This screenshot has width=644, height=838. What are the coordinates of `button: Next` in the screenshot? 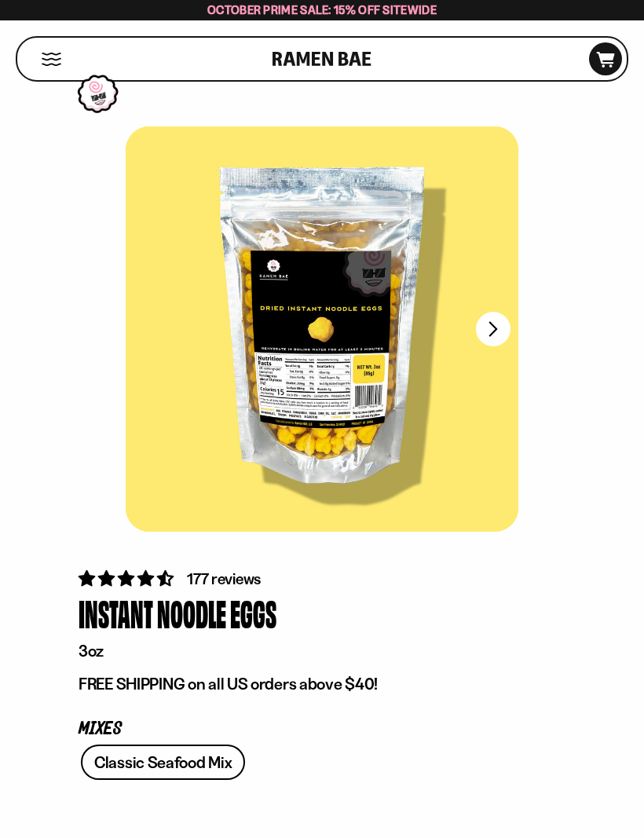 It's located at (493, 329).